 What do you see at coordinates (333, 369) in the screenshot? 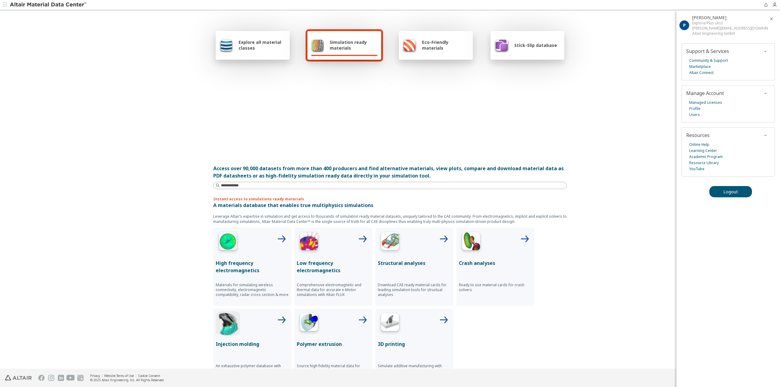
I see `p: Source high fidelity material data for simulating polymer extrusion process` at bounding box center [333, 369].